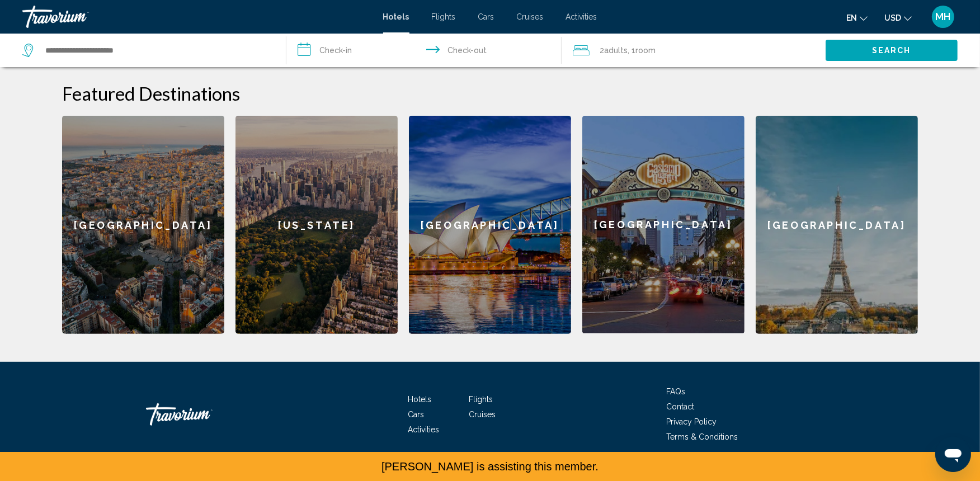 Image resolution: width=980 pixels, height=481 pixels. I want to click on span: Search, so click(891, 51).